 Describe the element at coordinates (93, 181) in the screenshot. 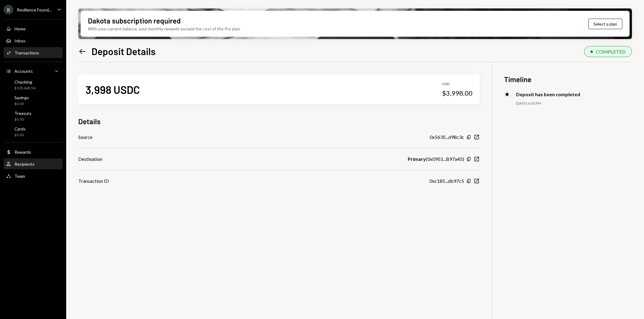

I see `div: Transaction ID` at that location.